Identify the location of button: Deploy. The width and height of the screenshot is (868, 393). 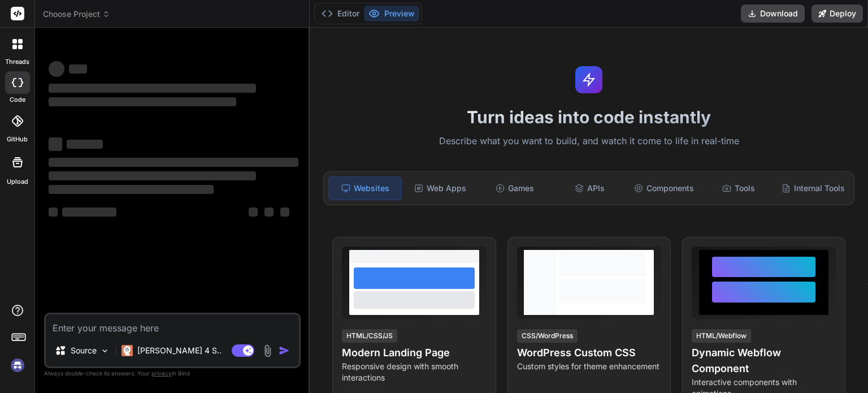
(837, 14).